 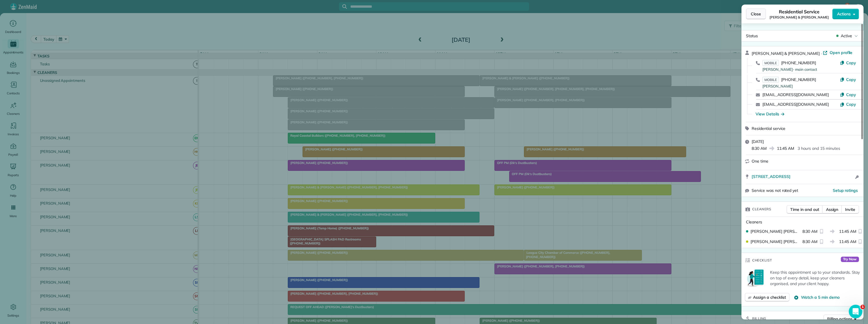 What do you see at coordinates (857, 177) in the screenshot?
I see `button: Open access information` at bounding box center [857, 177].